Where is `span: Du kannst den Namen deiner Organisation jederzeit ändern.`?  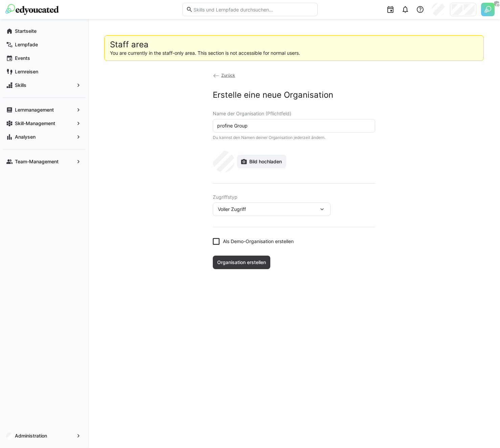
span: Du kannst den Namen deiner Organisation jederzeit ändern. is located at coordinates (269, 137).